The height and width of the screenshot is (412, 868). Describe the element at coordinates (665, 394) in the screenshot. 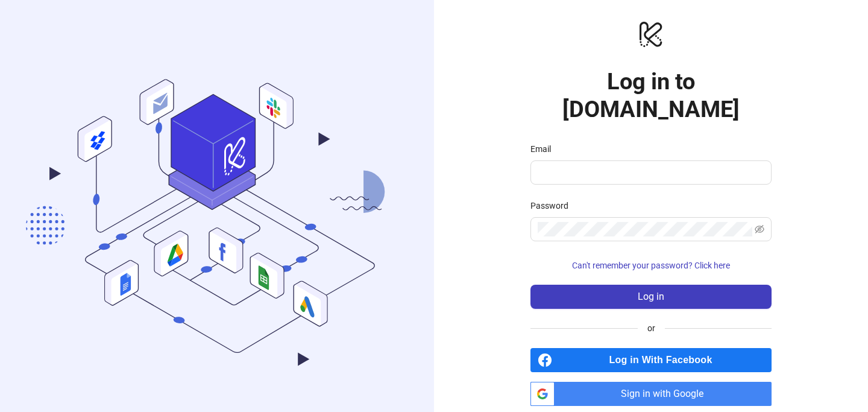

I see `span: Sign in with Google` at that location.